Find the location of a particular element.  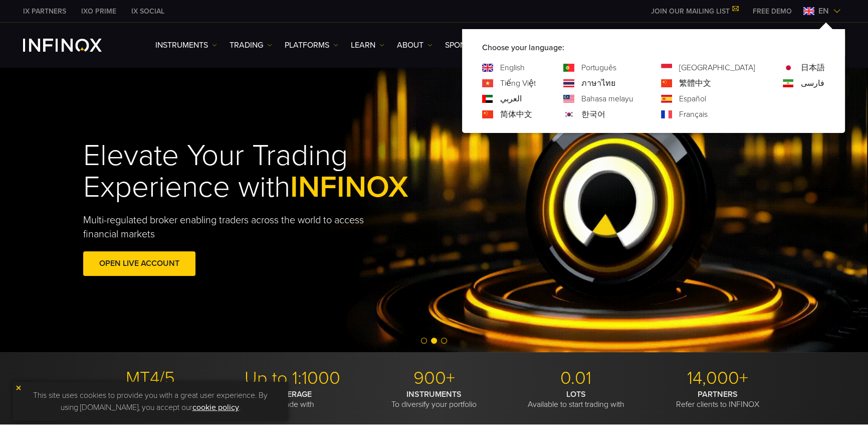

strong: PARTNERS is located at coordinates (718, 394).